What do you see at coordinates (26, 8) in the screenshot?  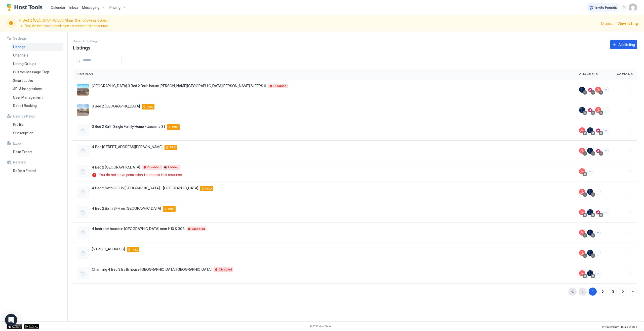 I see `div: Host Tools Logo` at bounding box center [26, 8].